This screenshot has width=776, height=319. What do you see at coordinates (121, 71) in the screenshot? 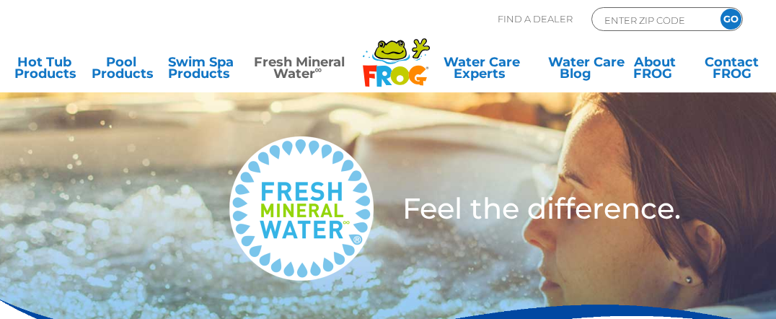
I see `a: PoolProducts` at bounding box center [121, 71].